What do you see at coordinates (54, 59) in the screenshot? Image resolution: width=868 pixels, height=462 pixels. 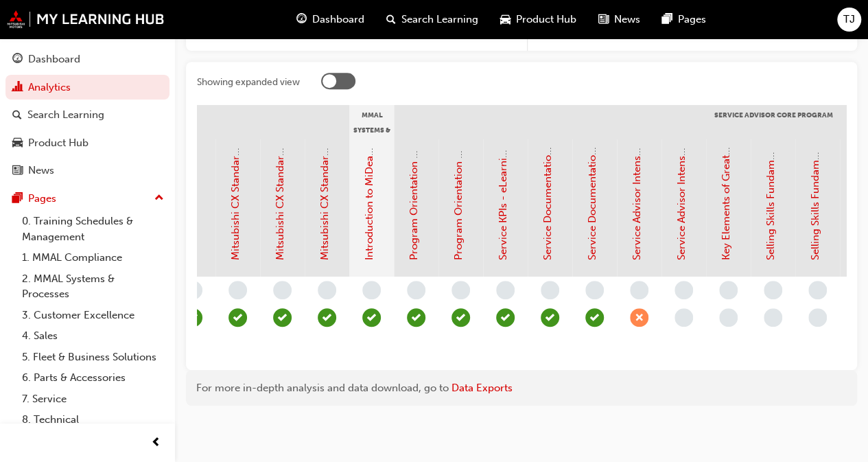 I see `div: Dashboard` at bounding box center [54, 59].